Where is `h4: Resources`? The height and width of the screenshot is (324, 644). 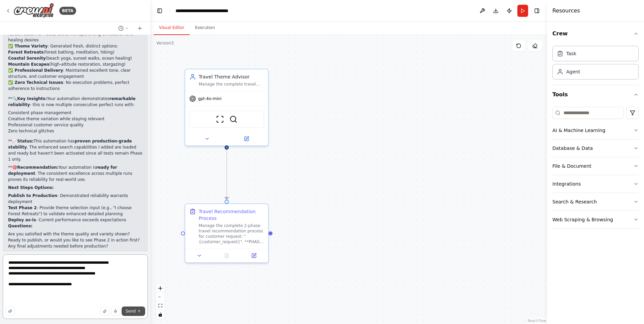 h4: Resources is located at coordinates (566, 11).